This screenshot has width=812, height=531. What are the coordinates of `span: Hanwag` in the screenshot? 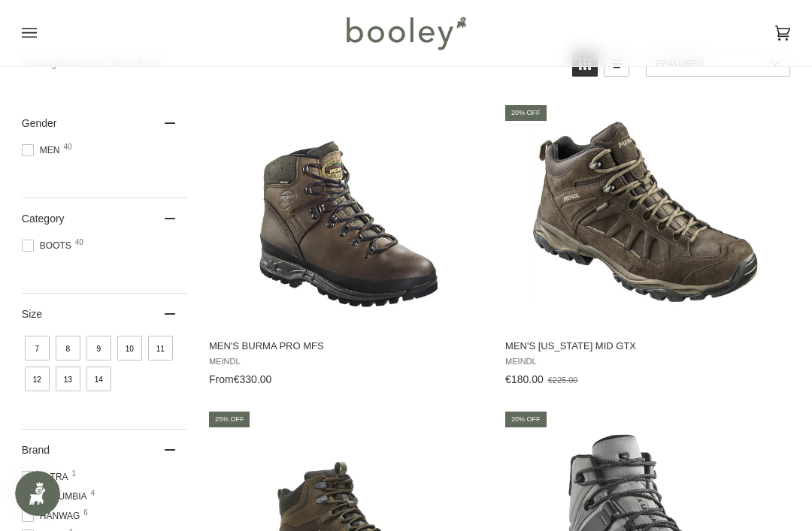 It's located at (54, 516).